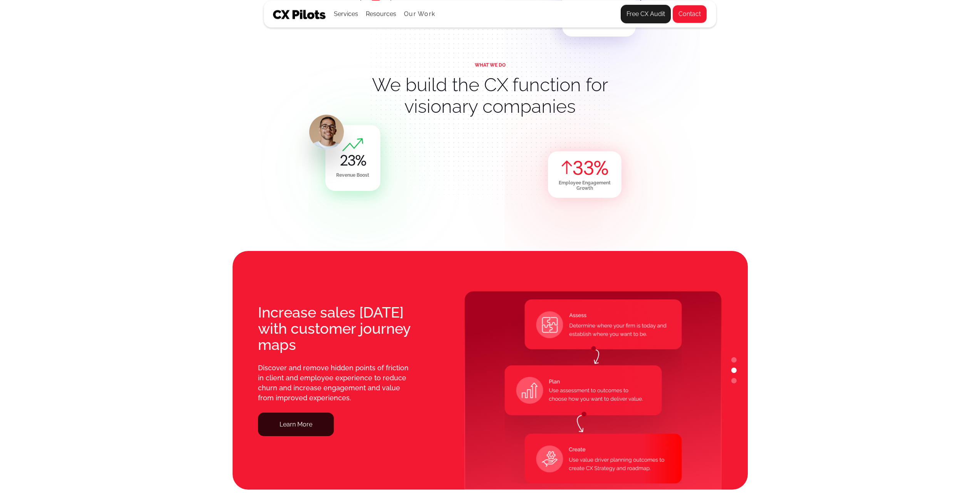 Image resolution: width=980 pixels, height=500 pixels. I want to click on a: Free CX Audit, so click(646, 15).